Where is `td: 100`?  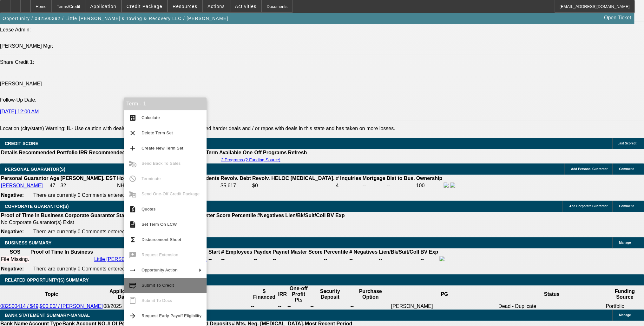
td: 100 is located at coordinates (429, 186).